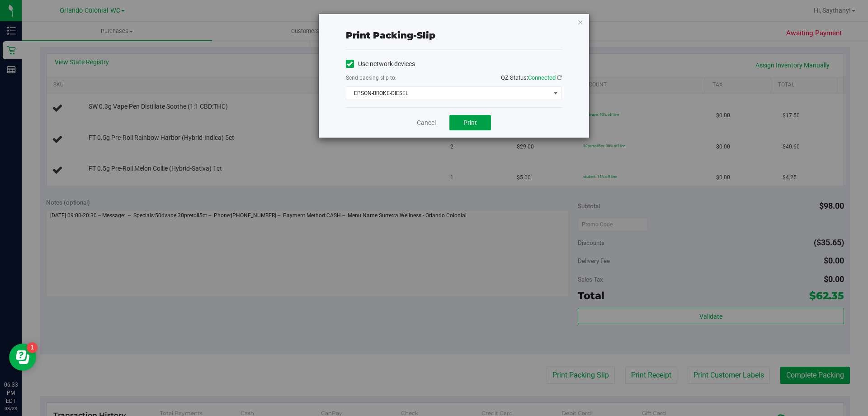 This screenshot has height=416, width=868. Describe the element at coordinates (470, 122) in the screenshot. I see `button: Print` at that location.